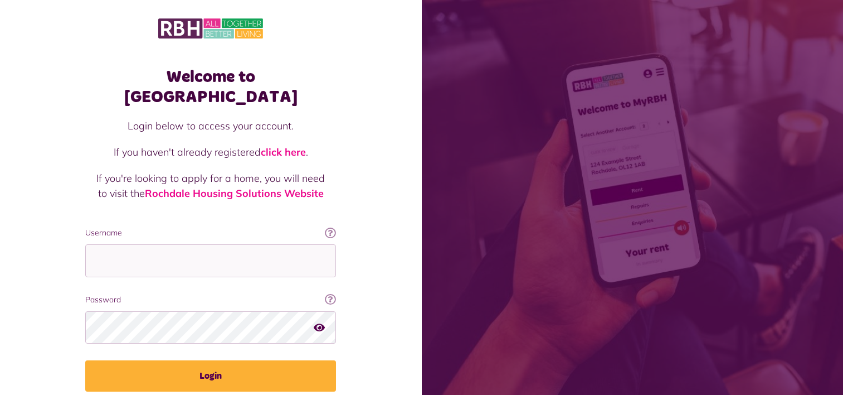 The width and height of the screenshot is (843, 395). What do you see at coordinates (211, 186) in the screenshot?
I see `p: If you're looking to apply for a home, you will need to visit the` at bounding box center [211, 186].